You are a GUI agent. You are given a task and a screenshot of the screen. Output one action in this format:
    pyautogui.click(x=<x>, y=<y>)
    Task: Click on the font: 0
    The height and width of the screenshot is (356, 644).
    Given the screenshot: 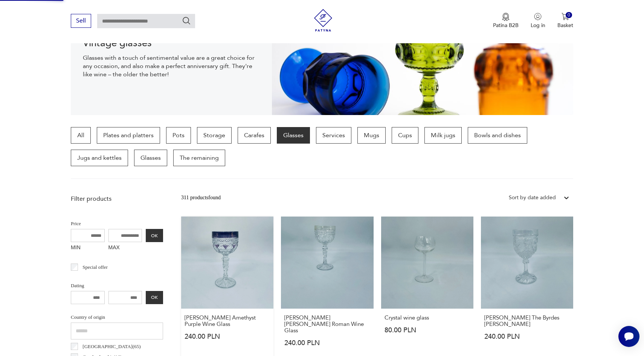 What is the action you would take?
    pyautogui.click(x=569, y=15)
    